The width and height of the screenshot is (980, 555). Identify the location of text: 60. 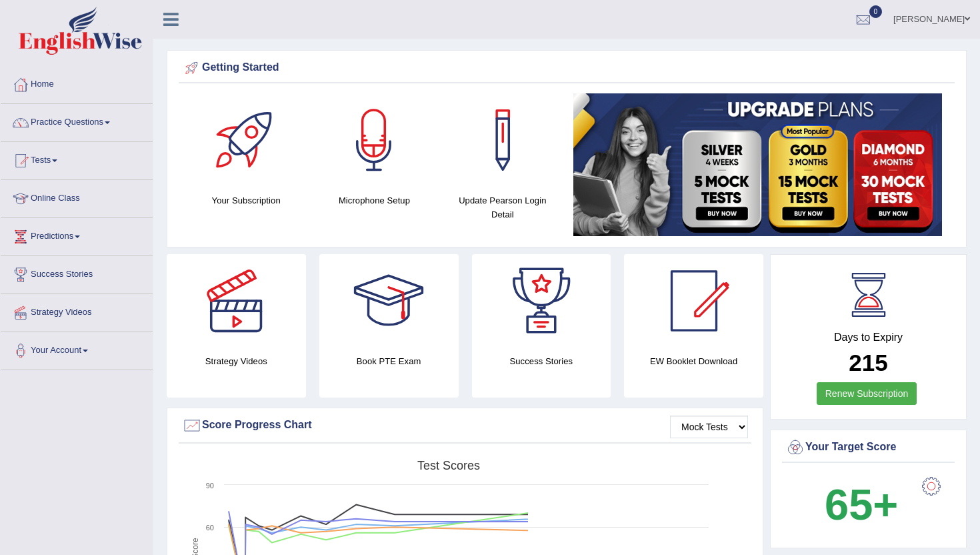
(210, 527).